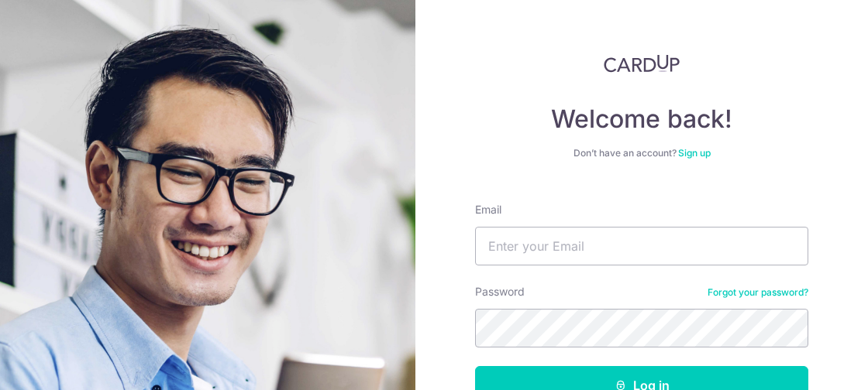 The width and height of the screenshot is (868, 390). What do you see at coordinates (500, 292) in the screenshot?
I see `label: Password` at bounding box center [500, 292].